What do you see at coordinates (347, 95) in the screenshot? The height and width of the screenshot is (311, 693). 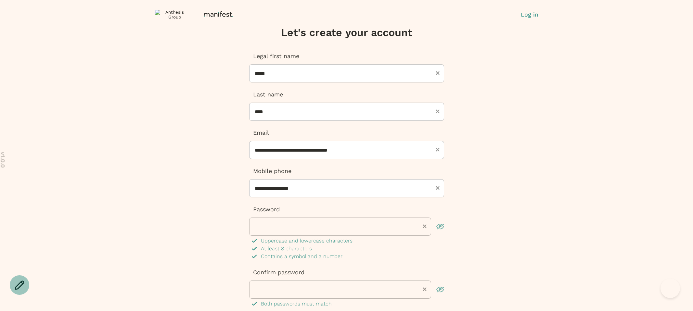 I see `p: Last name` at bounding box center [347, 95].